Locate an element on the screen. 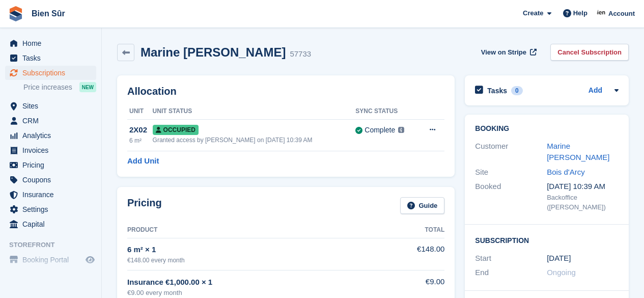  div: Customer is located at coordinates (511, 152).